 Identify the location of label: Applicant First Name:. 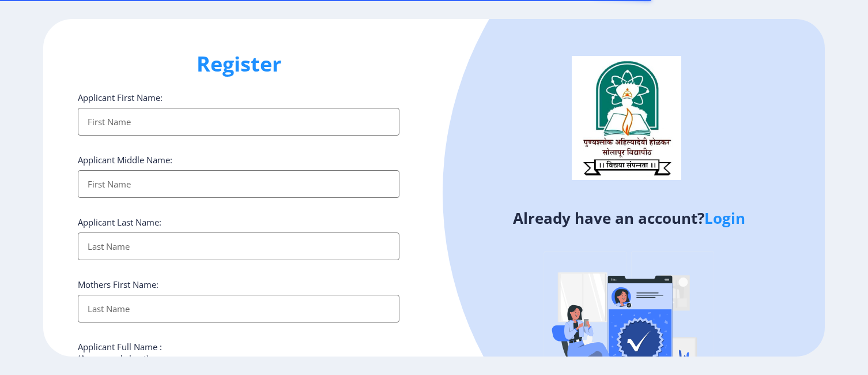
(120, 97).